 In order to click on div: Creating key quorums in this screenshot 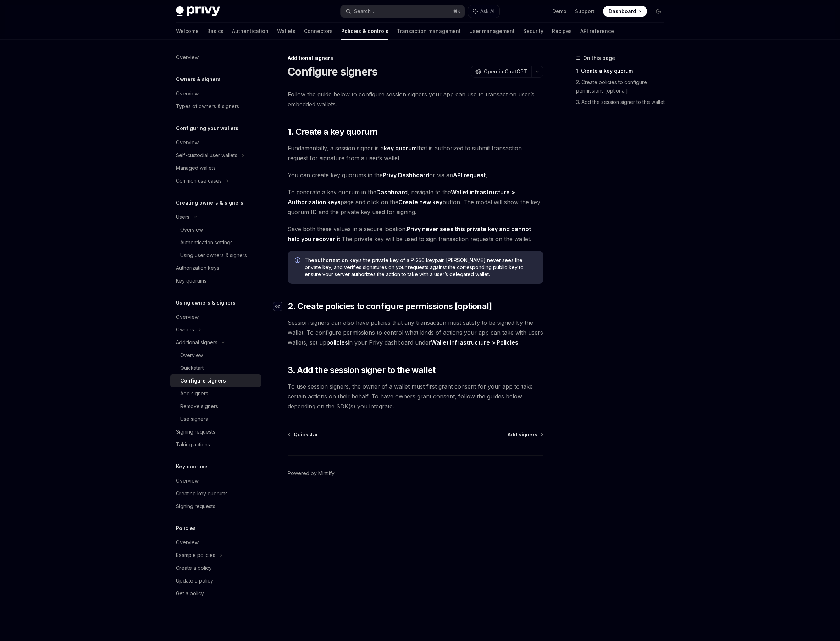, I will do `click(202, 494)`.